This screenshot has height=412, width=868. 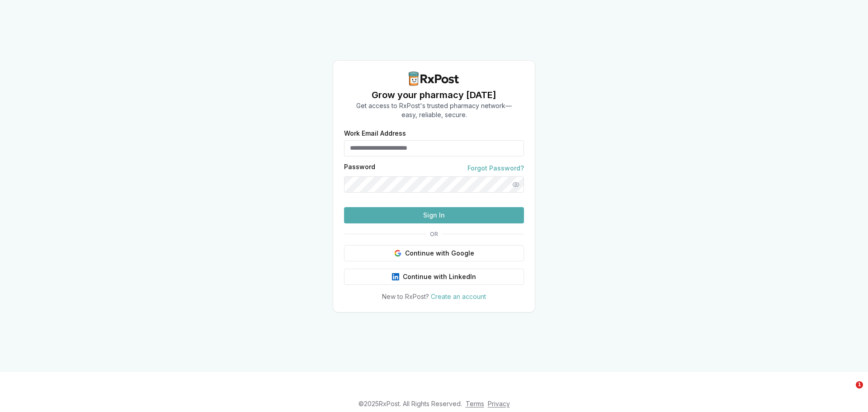 What do you see at coordinates (434, 134) in the screenshot?
I see `label: Work Email Address` at bounding box center [434, 134].